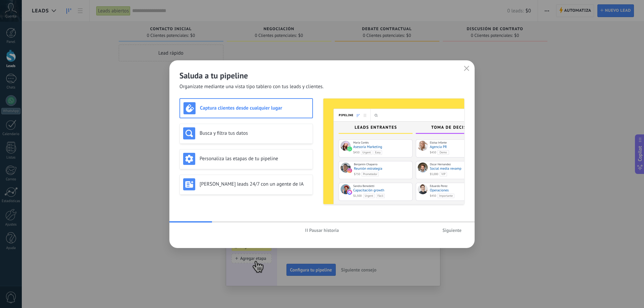  I want to click on h2: Saluda a tu pipeline, so click(322, 75).